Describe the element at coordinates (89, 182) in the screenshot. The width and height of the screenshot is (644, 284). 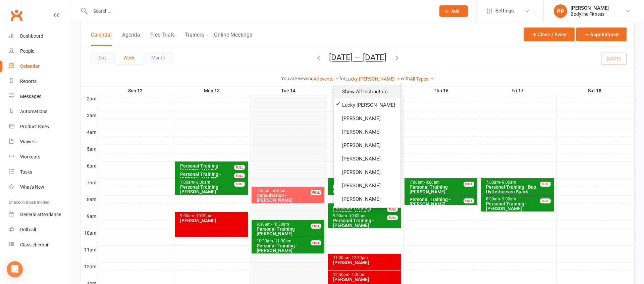
I see `th: 7am` at that location.